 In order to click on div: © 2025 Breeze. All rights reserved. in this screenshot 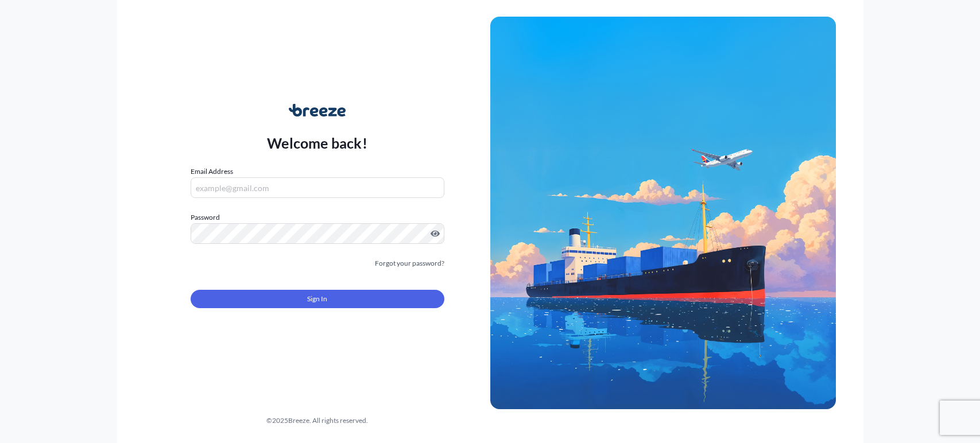, I will do `click(318, 420)`.